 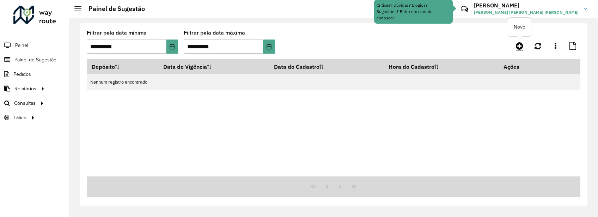 I want to click on span: Pedidos, so click(x=22, y=74).